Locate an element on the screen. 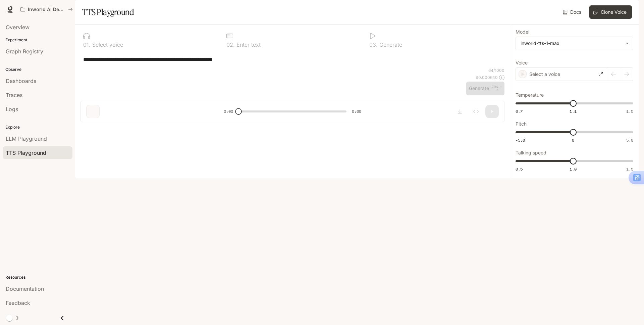 The height and width of the screenshot is (325, 644). p: 0 1 . is located at coordinates (87, 45).